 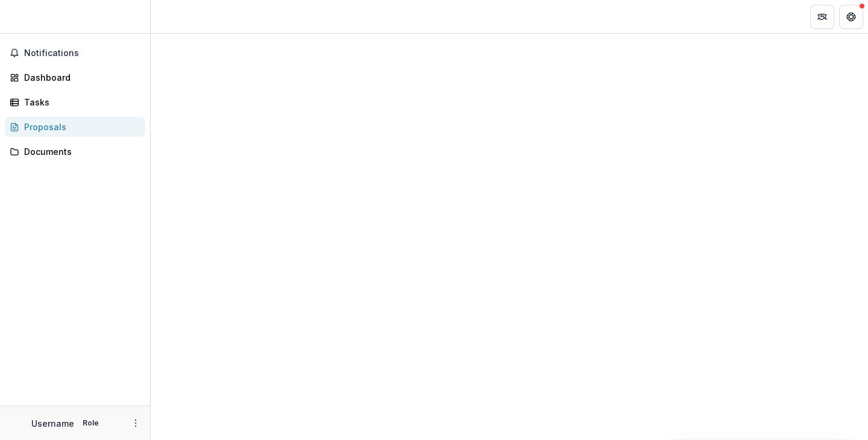 What do you see at coordinates (75, 77) in the screenshot?
I see `a: Dashboard` at bounding box center [75, 77].